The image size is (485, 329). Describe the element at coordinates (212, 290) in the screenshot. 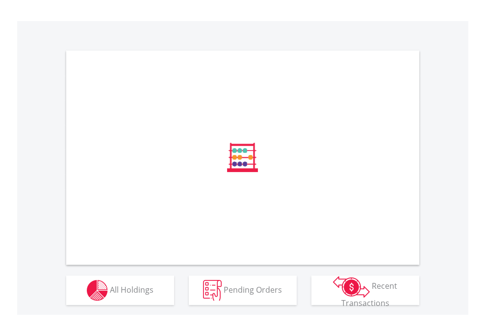

I see `img: pending_instructions-wht.png` at that location.